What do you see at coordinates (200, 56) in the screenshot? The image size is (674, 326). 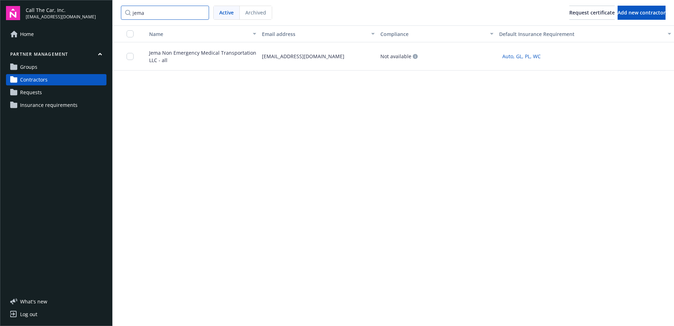 I see `span: Jema Non Emergency Medical Transportation LLC - all` at bounding box center [200, 56].